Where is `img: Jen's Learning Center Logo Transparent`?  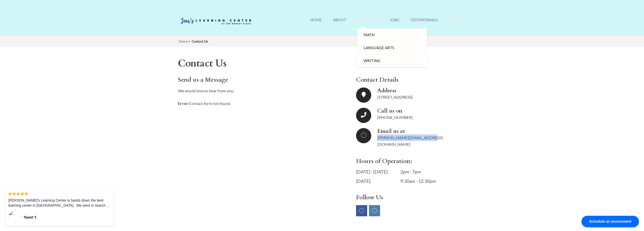 img: Jen's Learning Center Logo Transparent is located at coordinates (216, 21).